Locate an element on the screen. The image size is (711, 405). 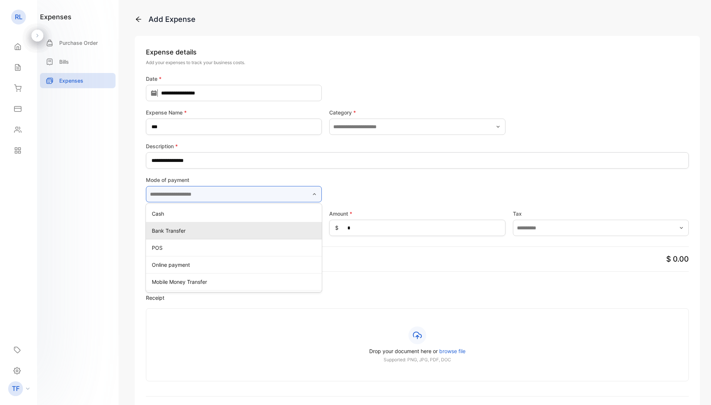
button: Open LiveChat chat widget is located at coordinates (17, 14).